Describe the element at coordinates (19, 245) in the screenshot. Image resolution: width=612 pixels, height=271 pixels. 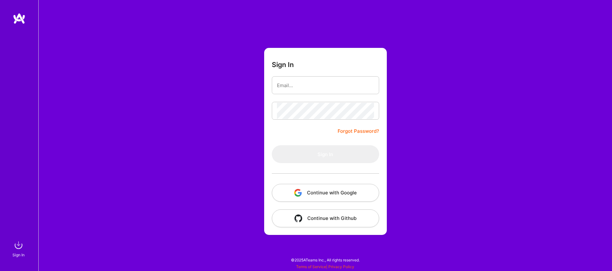
I see `img: sign in` at that location.